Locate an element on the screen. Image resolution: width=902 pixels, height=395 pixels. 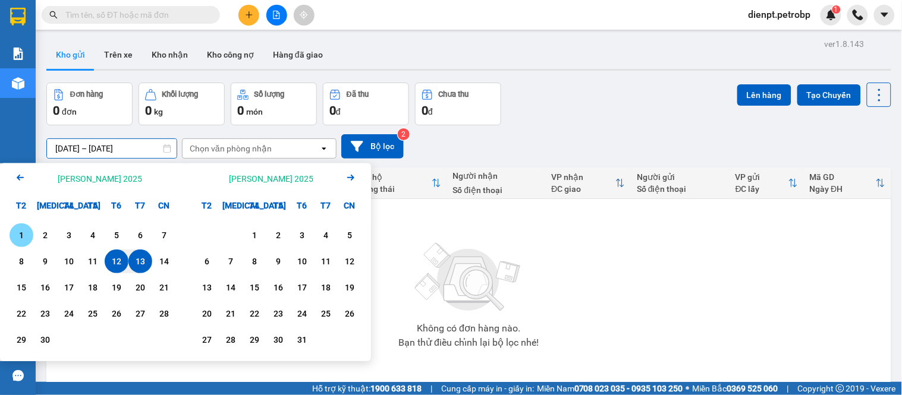
div: 24 is located at coordinates (69, 314).